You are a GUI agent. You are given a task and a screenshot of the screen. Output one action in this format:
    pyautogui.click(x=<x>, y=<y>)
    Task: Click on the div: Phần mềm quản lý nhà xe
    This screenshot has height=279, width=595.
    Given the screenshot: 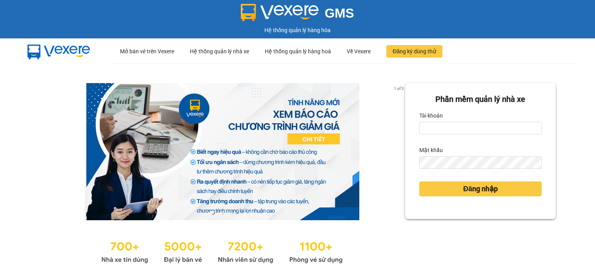 What is the action you would take?
    pyautogui.click(x=481, y=99)
    